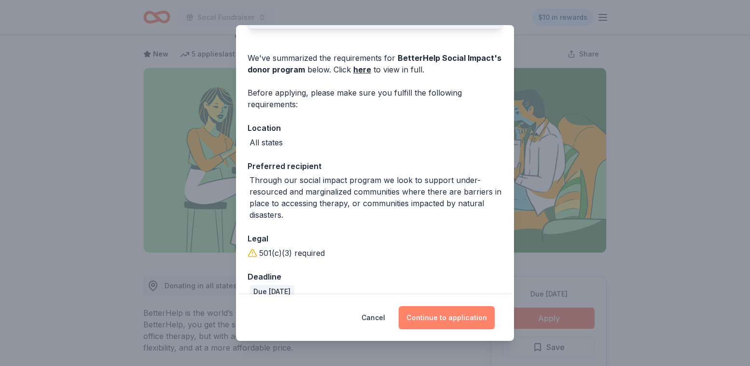  What do you see at coordinates (375, 277) in the screenshot?
I see `div: Deadline` at bounding box center [375, 277].